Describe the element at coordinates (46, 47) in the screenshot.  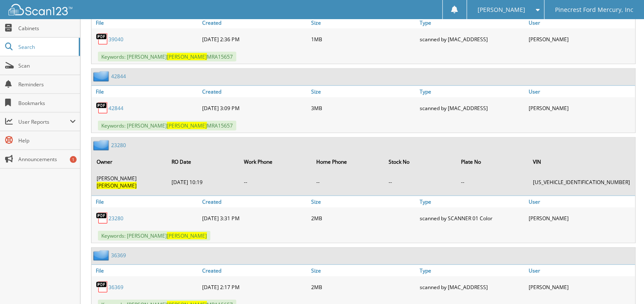
I see `span: Search` at that location.